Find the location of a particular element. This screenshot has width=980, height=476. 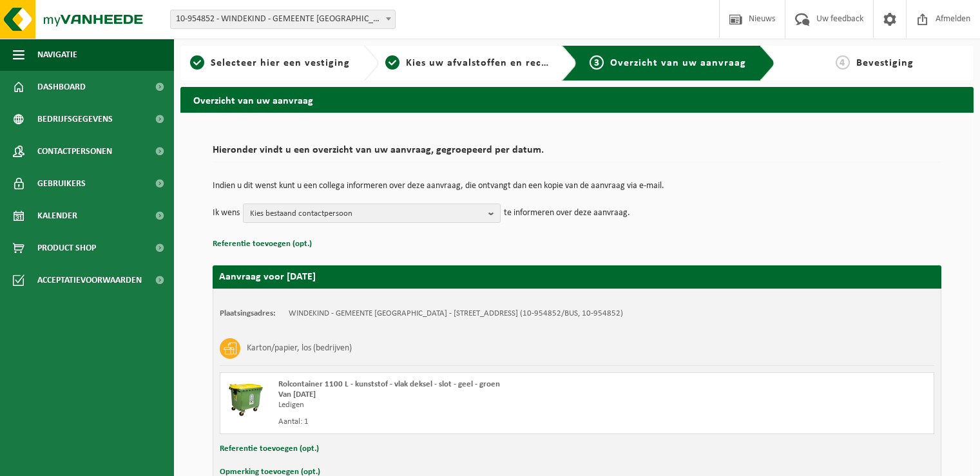

span: 3 is located at coordinates (597, 63).